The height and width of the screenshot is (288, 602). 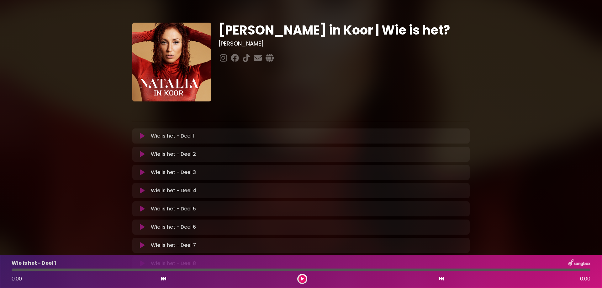 I want to click on p: Wie is het - Deel 5, so click(x=173, y=209).